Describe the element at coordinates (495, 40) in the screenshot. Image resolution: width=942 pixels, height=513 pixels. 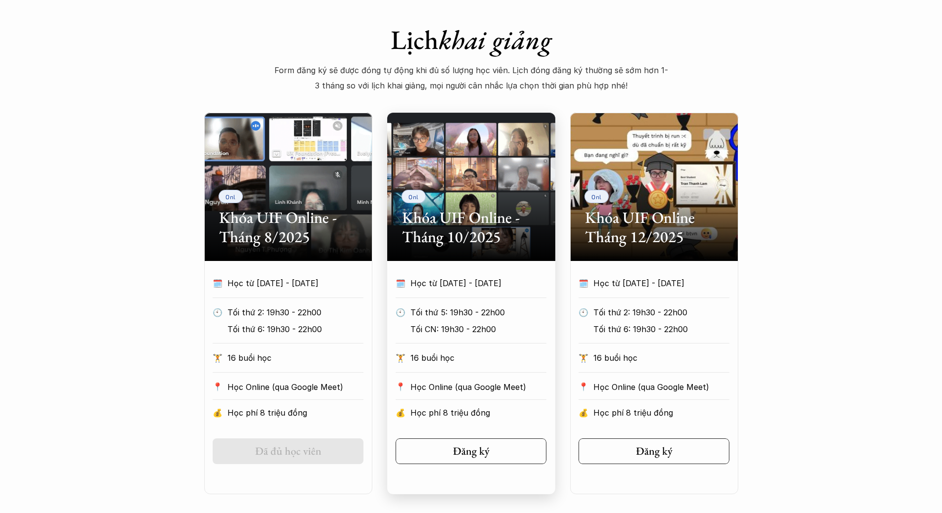
I see `em: khai giảng` at that location.